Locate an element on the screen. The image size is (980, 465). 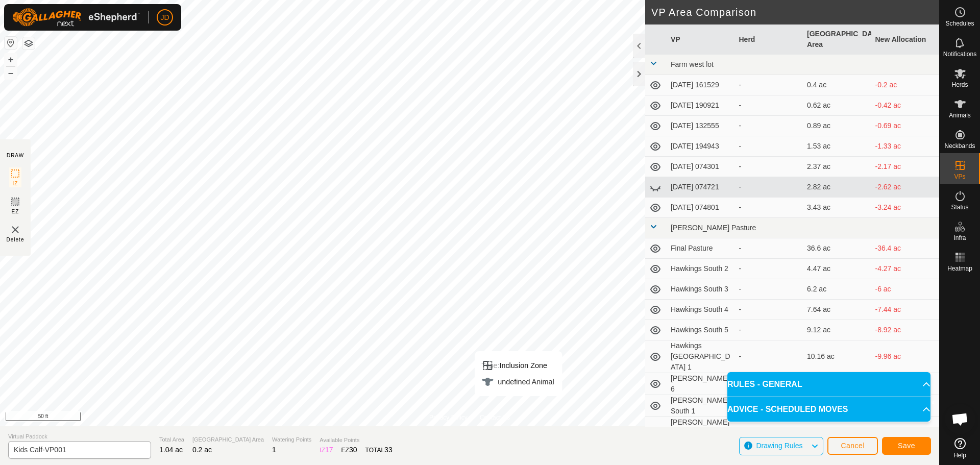
span: 17 is located at coordinates (330, 450).